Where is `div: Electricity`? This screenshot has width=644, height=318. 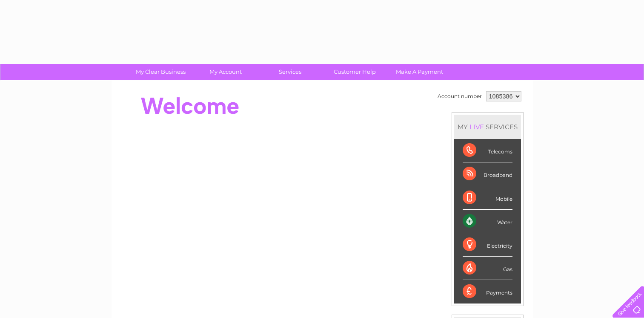
div: Electricity is located at coordinates (488, 245).